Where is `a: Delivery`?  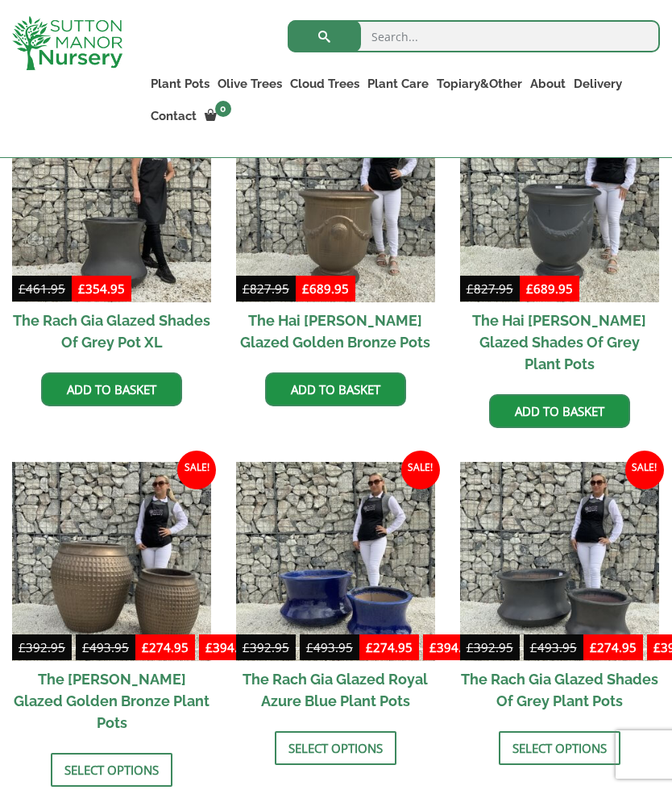
a: Delivery is located at coordinates (598, 84).